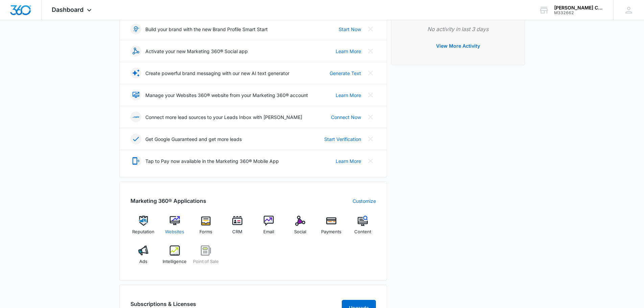 This screenshot has width=644, height=308. Describe the element at coordinates (206, 232) in the screenshot. I see `span: Forms` at that location.